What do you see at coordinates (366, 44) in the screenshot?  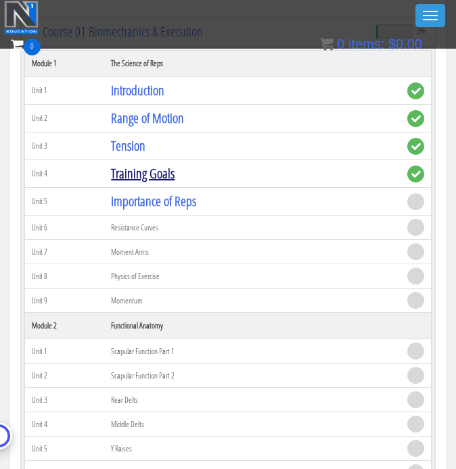 I see `span: items:` at bounding box center [366, 44].